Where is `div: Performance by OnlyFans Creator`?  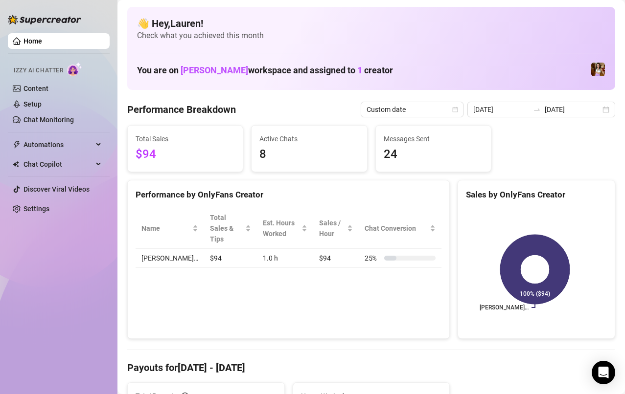
div: Performance by OnlyFans Creator is located at coordinates (288, 195).